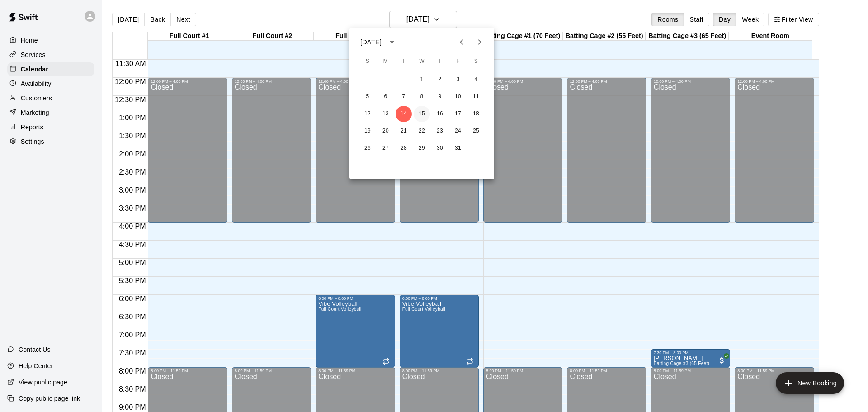 Image resolution: width=868 pixels, height=412 pixels. I want to click on button: 22, so click(422, 132).